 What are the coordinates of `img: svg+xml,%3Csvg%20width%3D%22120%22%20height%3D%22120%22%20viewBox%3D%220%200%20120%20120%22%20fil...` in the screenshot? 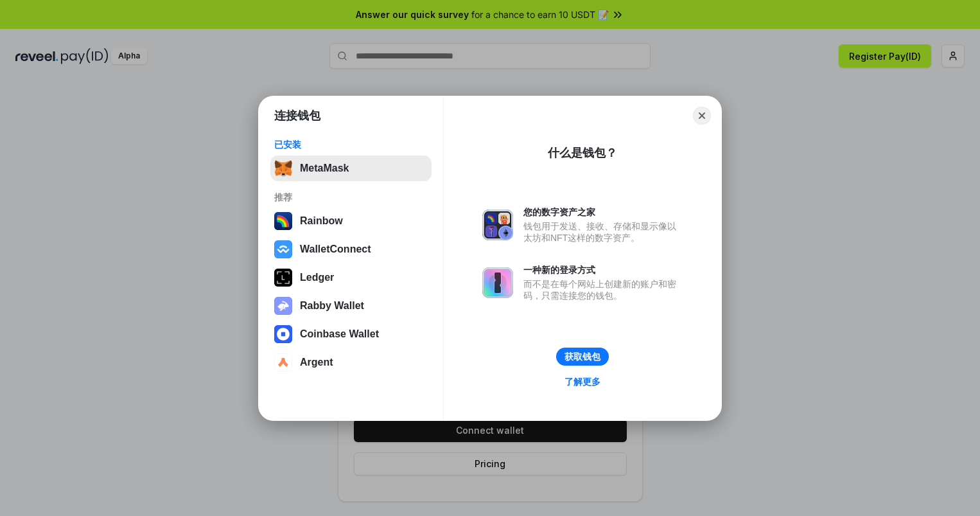 It's located at (284, 221).